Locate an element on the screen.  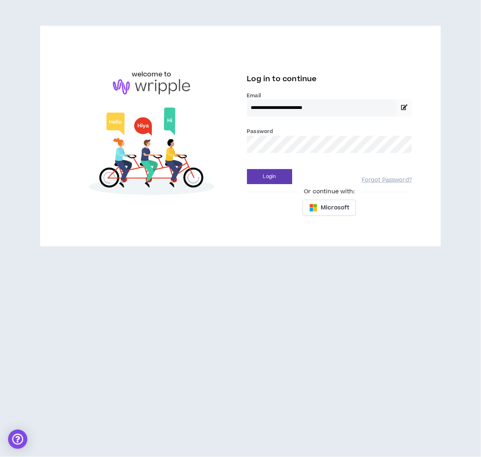
keeper-lock: Open Keeper Popup is located at coordinates (403, 145).